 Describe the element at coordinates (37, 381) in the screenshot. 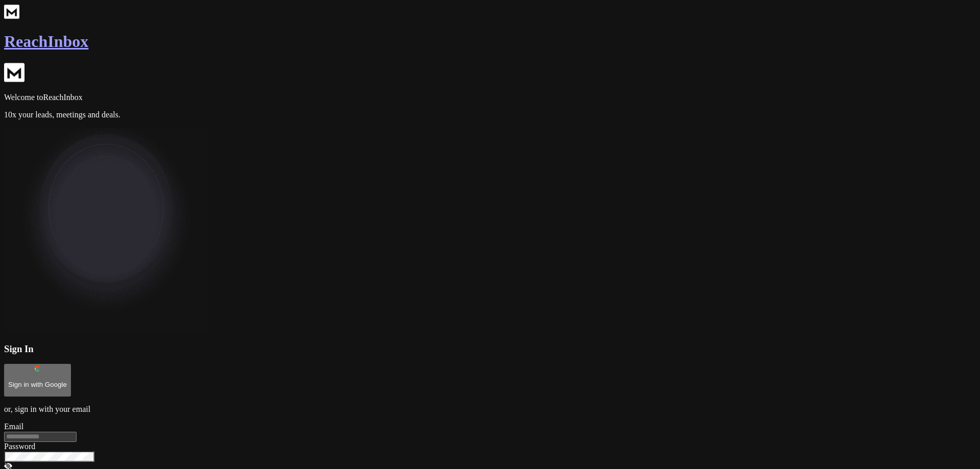

I see `button: Sign in with Google` at that location.